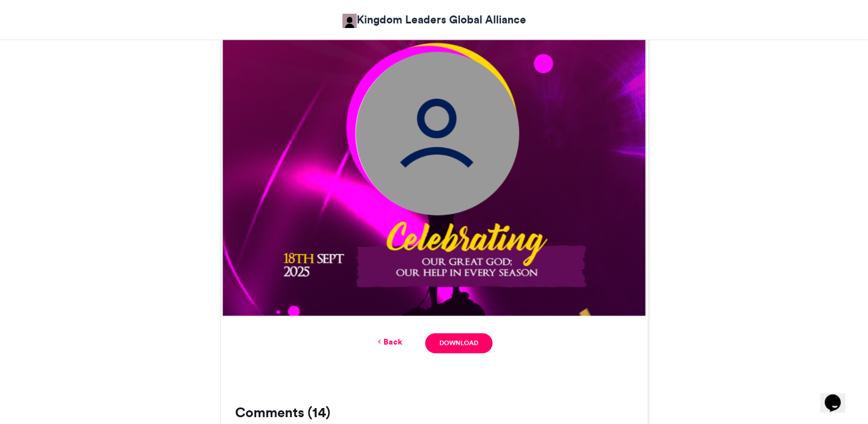  I want to click on h3: Comments (14), so click(434, 413).